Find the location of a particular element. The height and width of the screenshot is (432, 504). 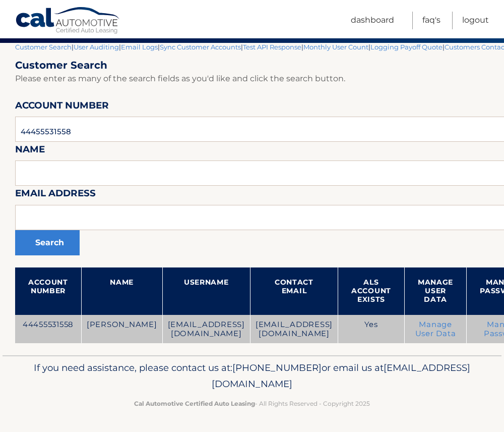

a: Logging Payoff Quote is located at coordinates (407, 47).